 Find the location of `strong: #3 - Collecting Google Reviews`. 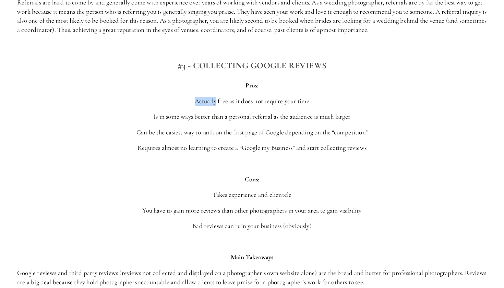

strong: #3 - Collecting Google Reviews is located at coordinates (252, 65).